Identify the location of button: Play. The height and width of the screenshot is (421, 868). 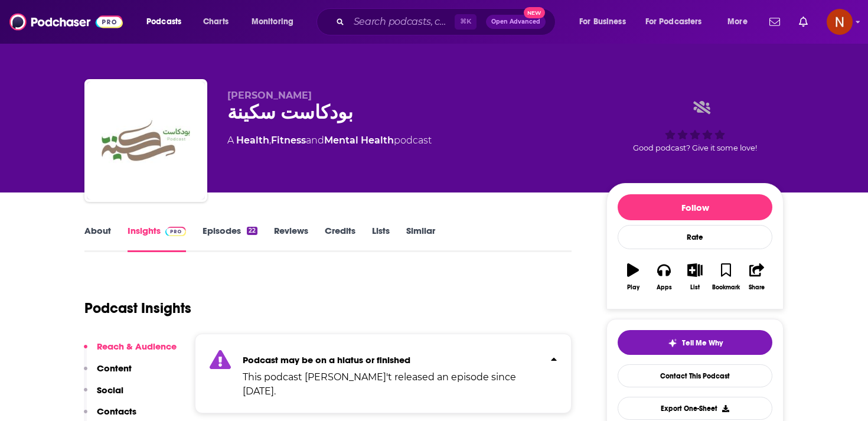
(633, 277).